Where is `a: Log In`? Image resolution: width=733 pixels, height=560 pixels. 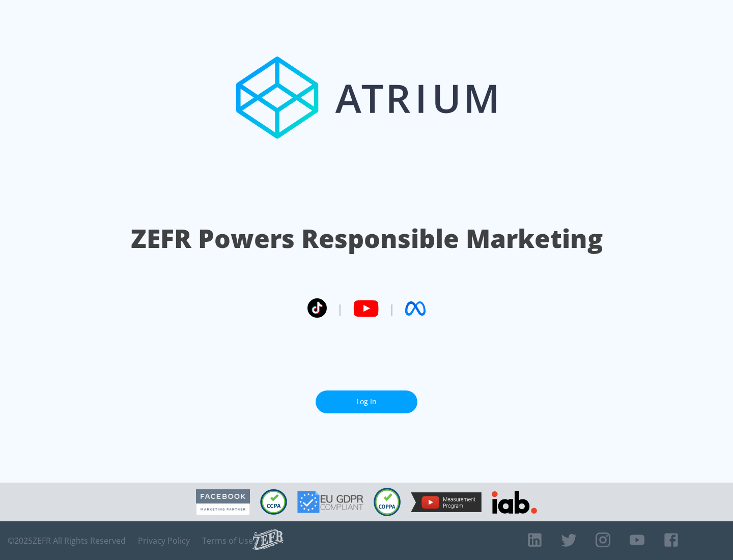
a: Log In is located at coordinates (366, 401).